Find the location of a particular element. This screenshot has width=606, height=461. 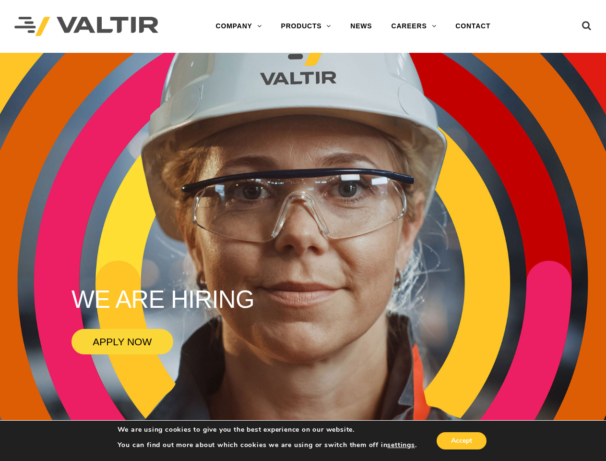

p: You can find out more about which cookies we are using or switch them off in . is located at coordinates (267, 445).